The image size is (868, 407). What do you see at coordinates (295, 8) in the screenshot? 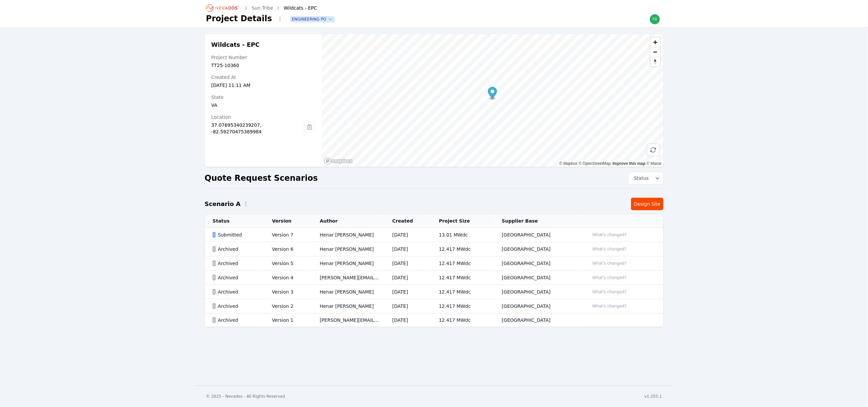
I see `div: Wildcats - EPC` at bounding box center [295, 8].